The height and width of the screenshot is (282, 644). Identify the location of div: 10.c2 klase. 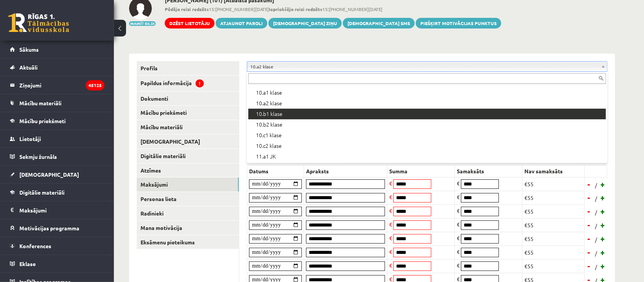
(427, 146).